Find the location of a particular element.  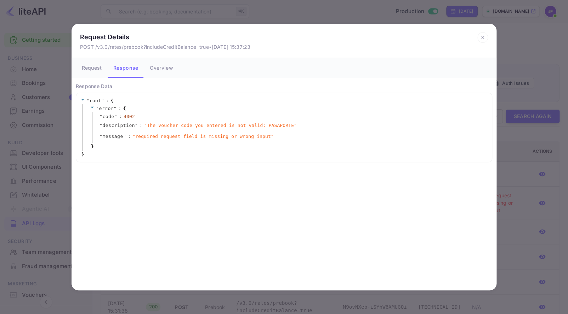

p: Request Details is located at coordinates (165, 37).